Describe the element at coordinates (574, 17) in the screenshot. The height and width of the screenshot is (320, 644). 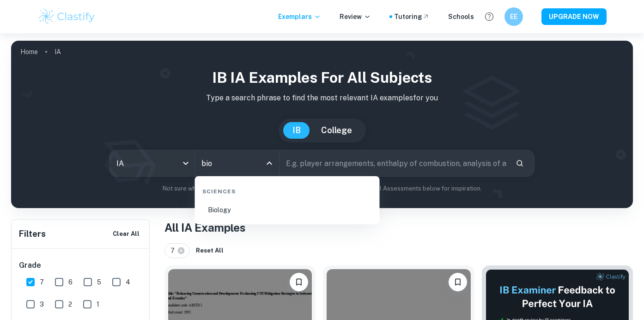
I see `button: UPGRADE NOW` at that location.